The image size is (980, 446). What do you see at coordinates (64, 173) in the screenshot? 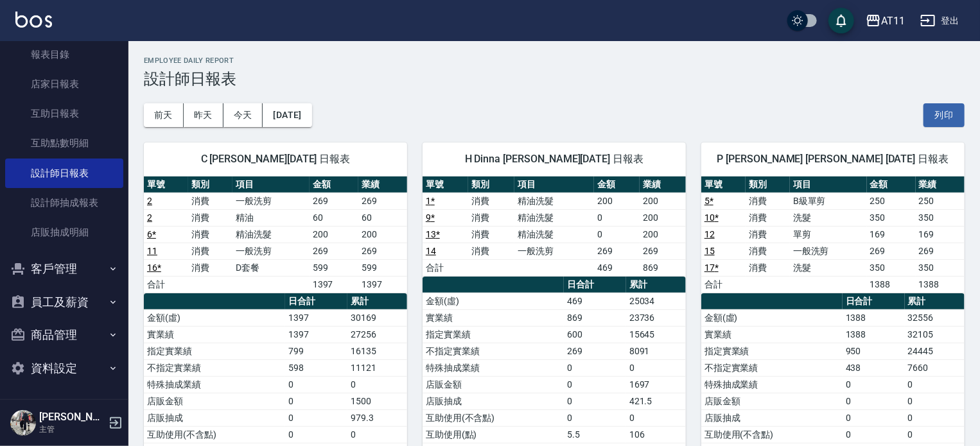
I see `a: 設計師日報表` at bounding box center [64, 173].